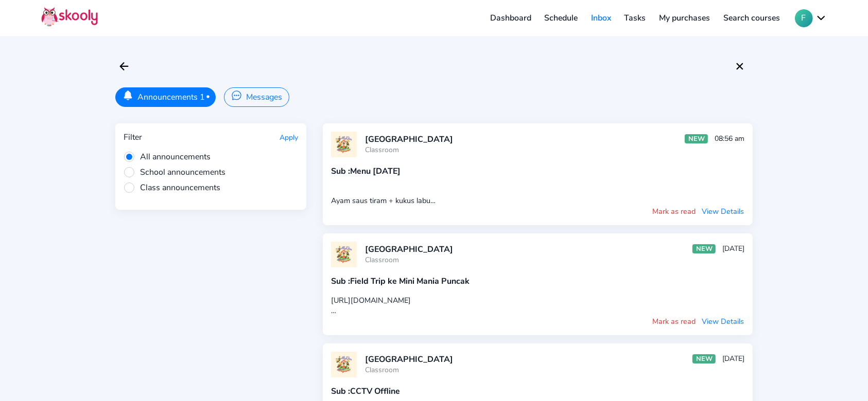 The image size is (868, 401). What do you see at coordinates (133, 138) in the screenshot?
I see `div: Filter` at bounding box center [133, 138].